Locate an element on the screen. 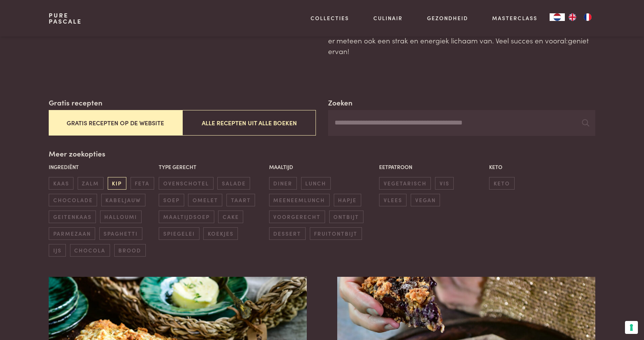 This screenshot has height=340, width=644. span: kip is located at coordinates (117, 183).